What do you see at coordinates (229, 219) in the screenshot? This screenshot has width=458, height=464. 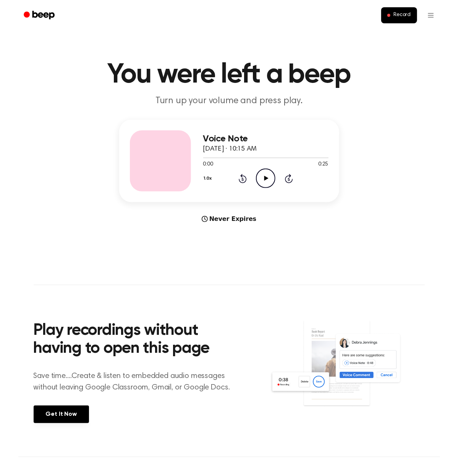 I see `div: Never Expires` at bounding box center [229, 219].